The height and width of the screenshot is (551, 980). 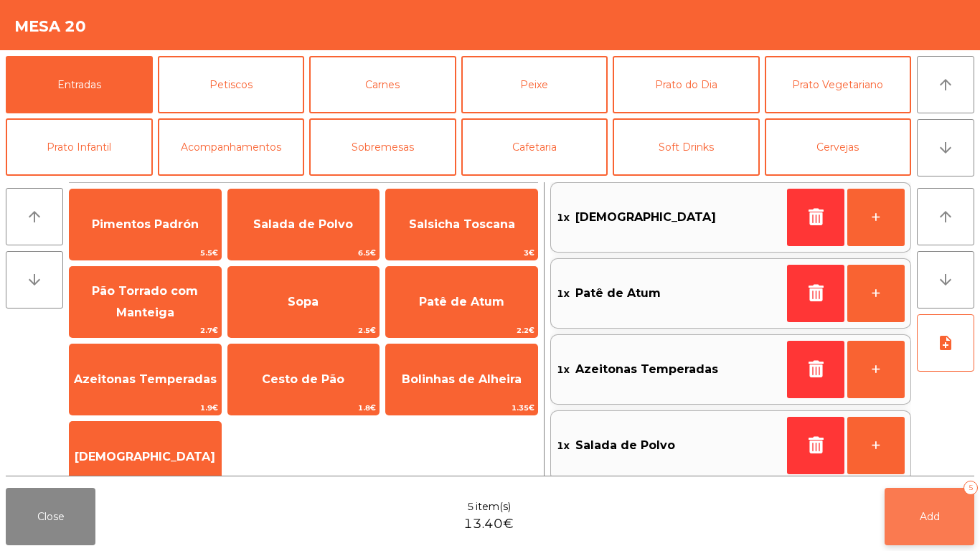 I want to click on span: Sopa, so click(x=303, y=302).